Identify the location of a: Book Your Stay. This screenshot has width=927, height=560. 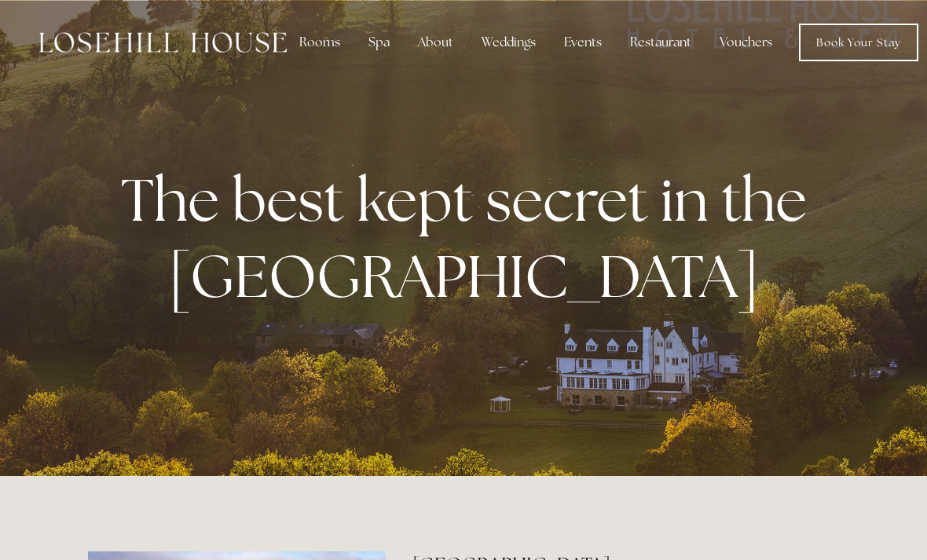
(859, 42).